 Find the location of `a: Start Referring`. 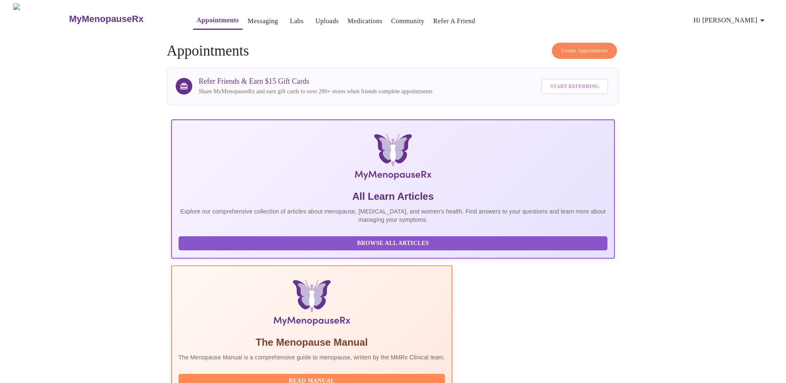

a: Start Referring is located at coordinates (575, 86).